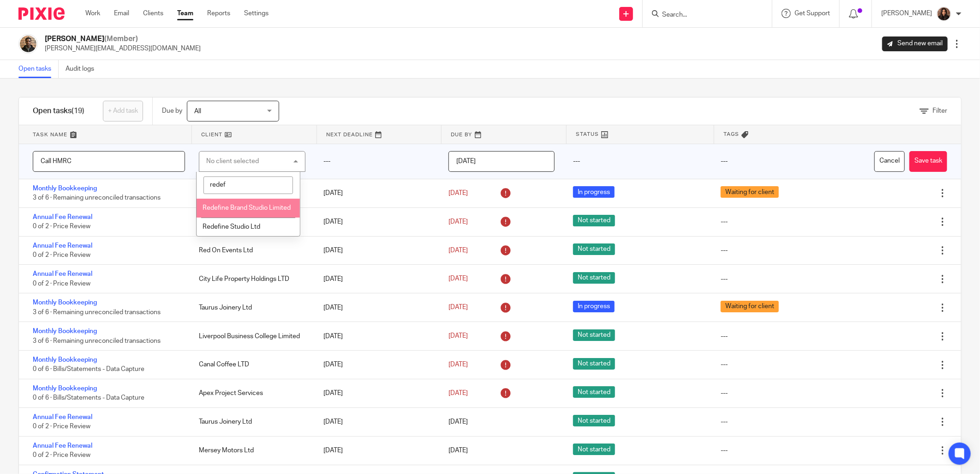  Describe the element at coordinates (252, 393) in the screenshot. I see `div: Apex Project Services` at that location.